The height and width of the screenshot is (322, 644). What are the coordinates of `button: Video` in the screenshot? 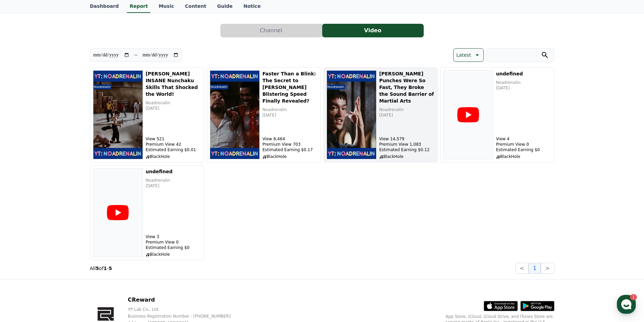 It's located at (373, 31).